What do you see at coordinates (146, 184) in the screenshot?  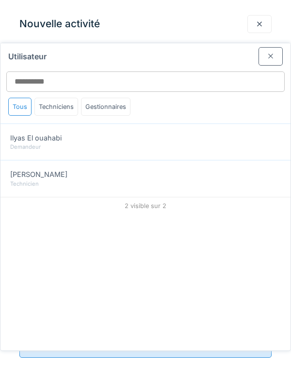 I see `div: Technicien` at bounding box center [146, 184].